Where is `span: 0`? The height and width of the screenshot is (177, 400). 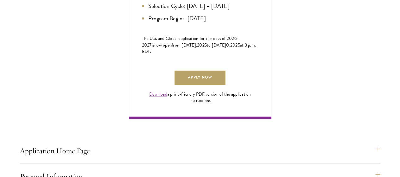 span: 0 is located at coordinates (227, 45).